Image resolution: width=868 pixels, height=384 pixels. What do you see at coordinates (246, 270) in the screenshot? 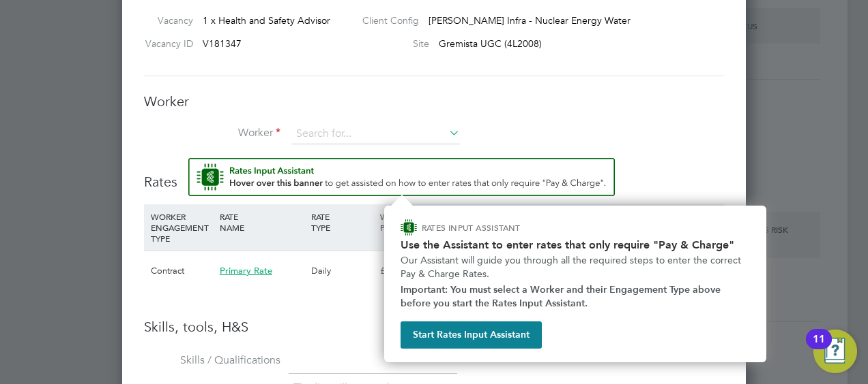
I see `span: Primary Rate` at bounding box center [246, 270].